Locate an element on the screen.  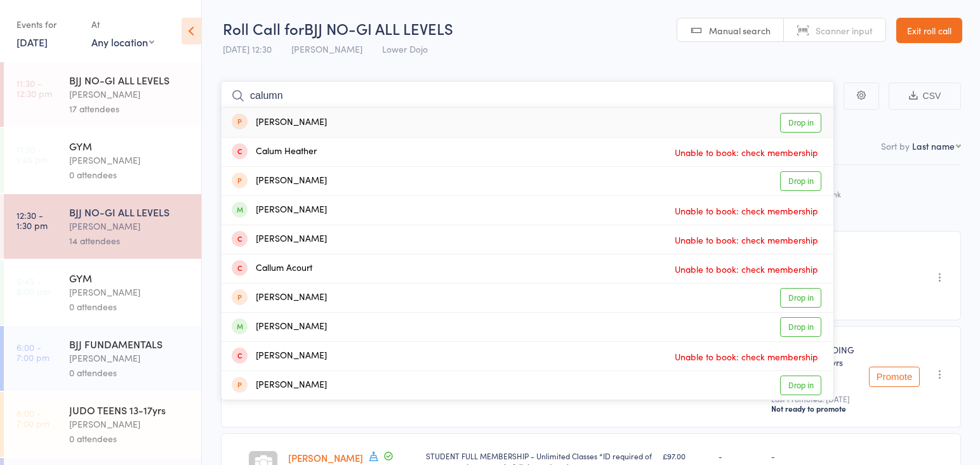
time: 5:45 - 8:00 pm is located at coordinates (33, 286).